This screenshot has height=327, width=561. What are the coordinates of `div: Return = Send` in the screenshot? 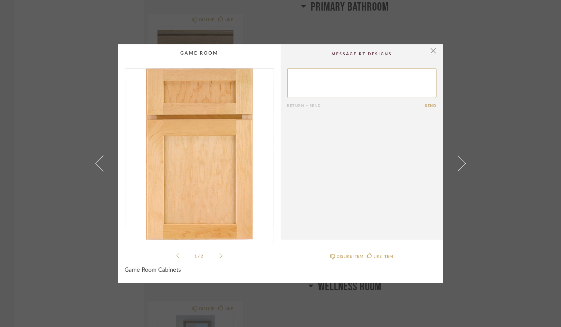 It's located at (357, 105).